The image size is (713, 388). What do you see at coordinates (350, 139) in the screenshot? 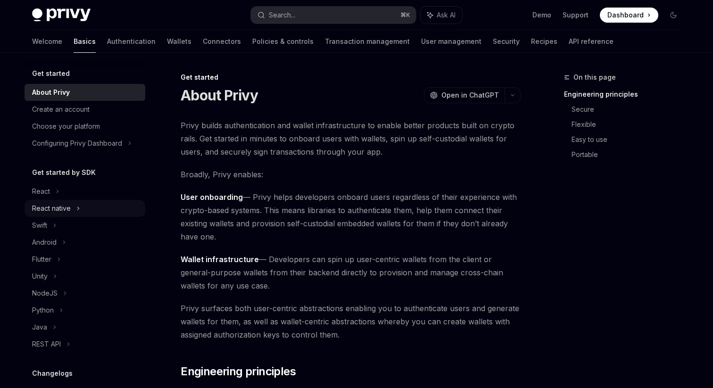
I see `span: Privy builds authentication and wallet infrastructure to enable better products built on crypto r...` at bounding box center [350, 139].